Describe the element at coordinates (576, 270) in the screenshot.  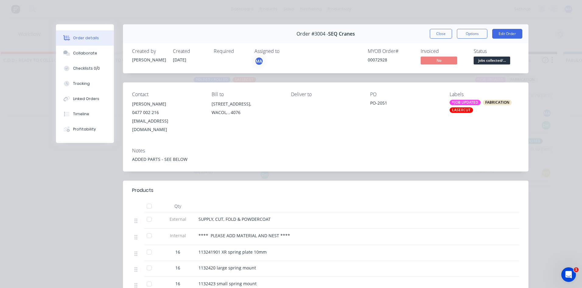
I see `span: 1` at that location.